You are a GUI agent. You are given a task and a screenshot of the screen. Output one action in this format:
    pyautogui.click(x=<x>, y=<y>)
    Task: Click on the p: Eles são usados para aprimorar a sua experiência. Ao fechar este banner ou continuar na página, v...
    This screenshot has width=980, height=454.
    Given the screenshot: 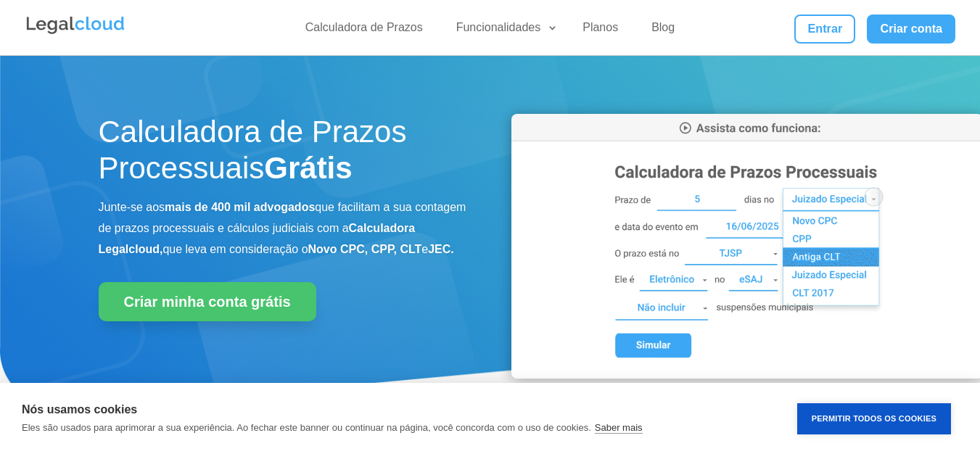 What is the action you would take?
    pyautogui.click(x=306, y=427)
    